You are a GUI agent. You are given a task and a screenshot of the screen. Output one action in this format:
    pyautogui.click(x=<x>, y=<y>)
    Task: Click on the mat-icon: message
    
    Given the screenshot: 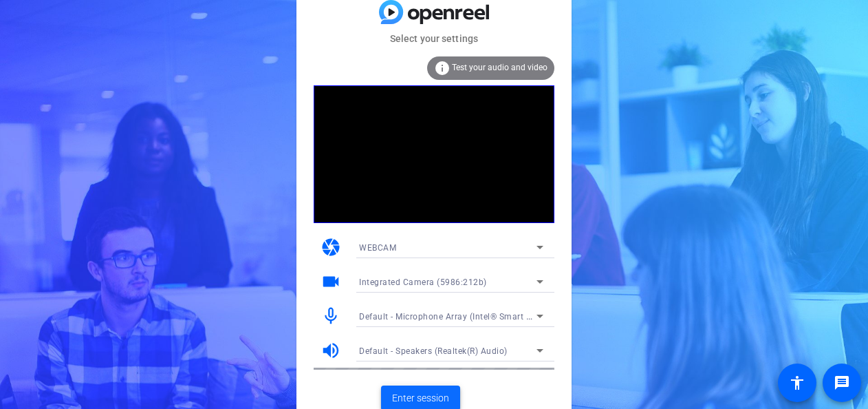 What is the action you would take?
    pyautogui.click(x=842, y=383)
    